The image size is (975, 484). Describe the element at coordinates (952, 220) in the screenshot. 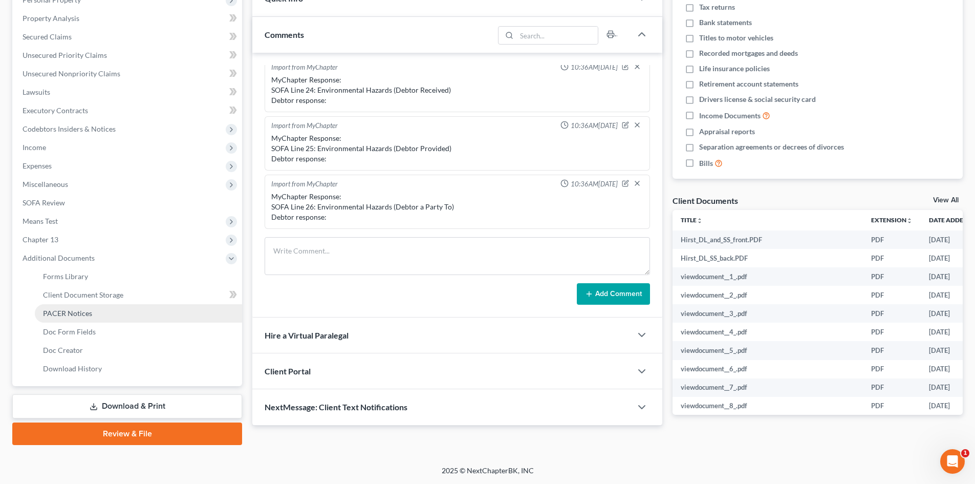

I see `a: Date Added expand_more` at that location.